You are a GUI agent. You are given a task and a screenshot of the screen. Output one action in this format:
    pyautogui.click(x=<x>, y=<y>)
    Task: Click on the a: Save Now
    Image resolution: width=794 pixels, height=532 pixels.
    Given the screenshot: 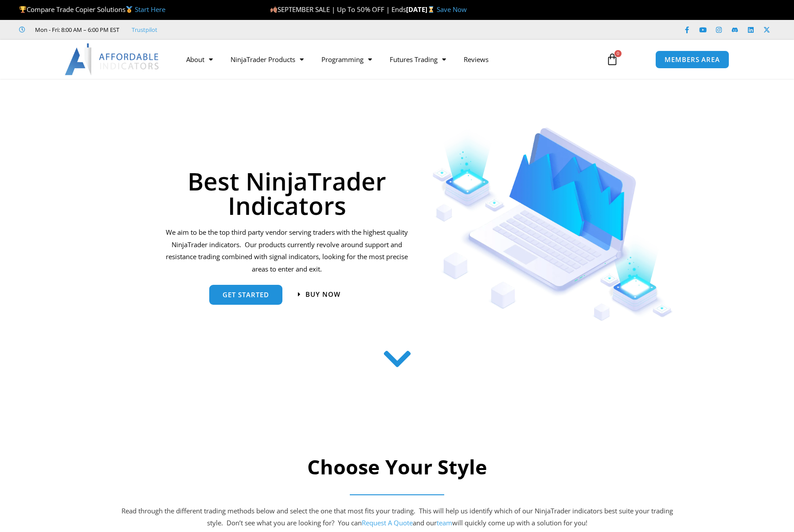 What is the action you would take?
    pyautogui.click(x=452, y=9)
    